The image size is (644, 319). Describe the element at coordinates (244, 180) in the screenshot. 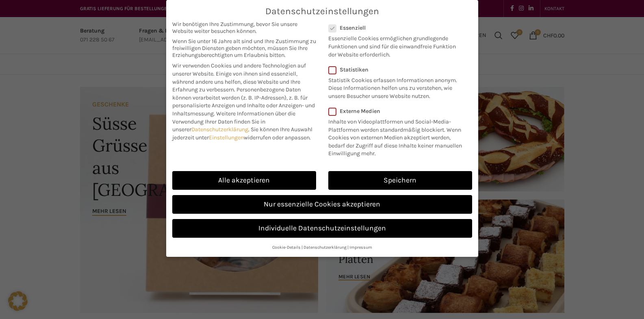

I see `a: Alle akzeptieren` at that location.